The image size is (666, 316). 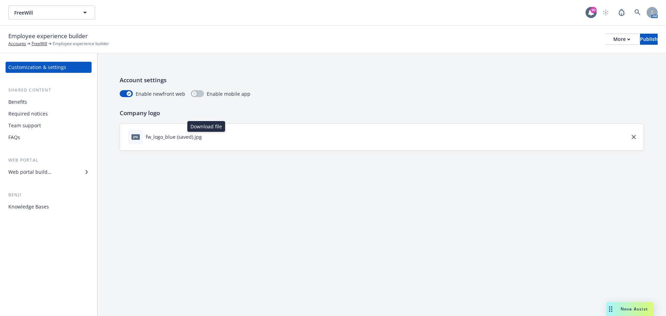 What do you see at coordinates (606, 12) in the screenshot?
I see `a: Start snowing` at bounding box center [606, 12].